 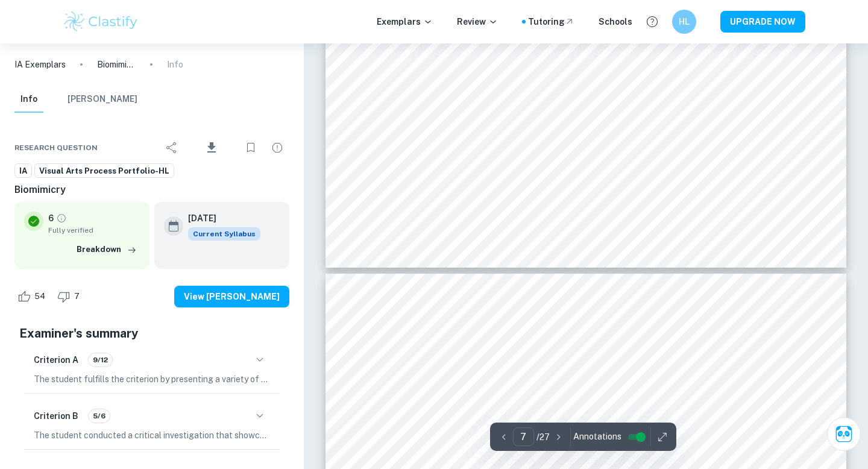 I want to click on h6: Criterion A, so click(x=56, y=360).